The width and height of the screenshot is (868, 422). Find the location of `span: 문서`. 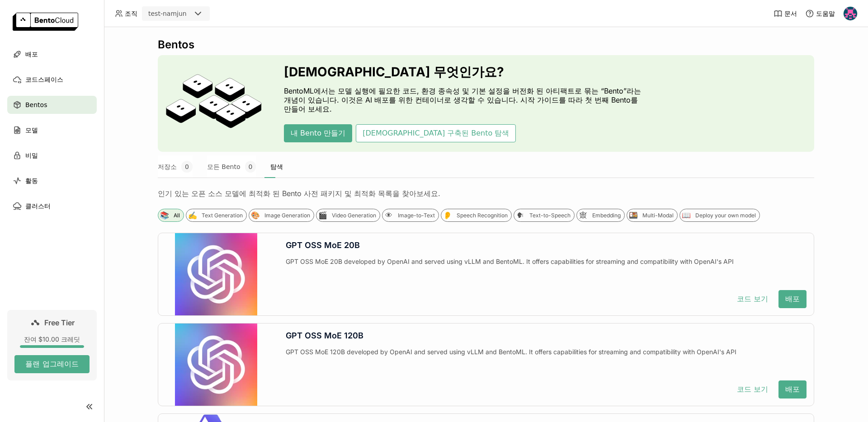

span: 문서 is located at coordinates (791, 14).